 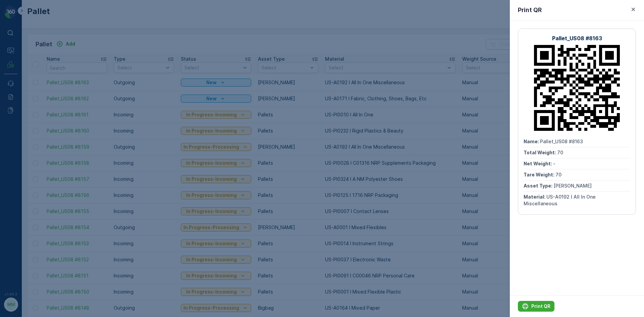 I want to click on span: Material :, so click(x=535, y=197).